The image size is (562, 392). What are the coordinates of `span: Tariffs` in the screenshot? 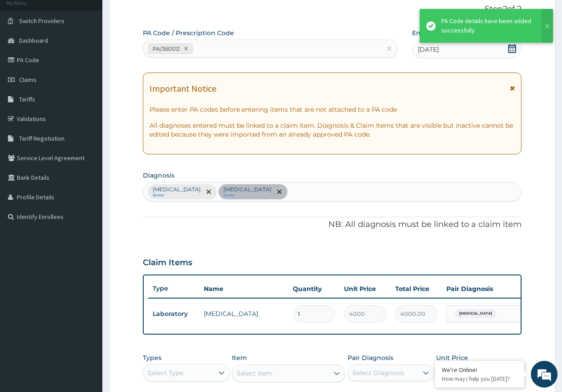 It's located at (27, 99).